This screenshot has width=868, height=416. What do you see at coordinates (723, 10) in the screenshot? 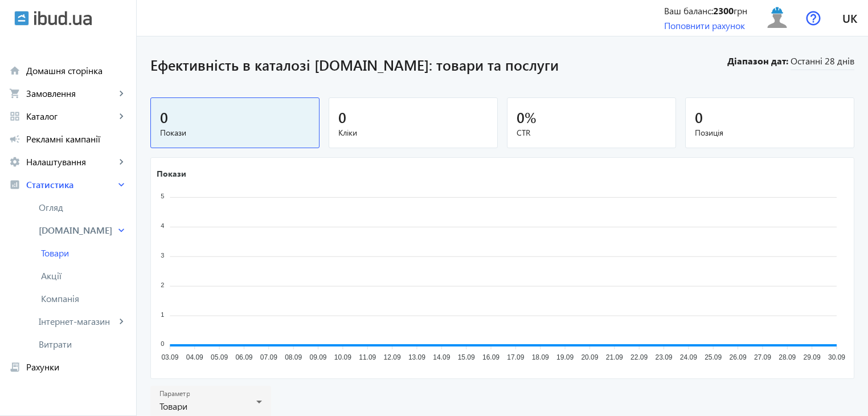
I see `b: 2300` at bounding box center [723, 10].